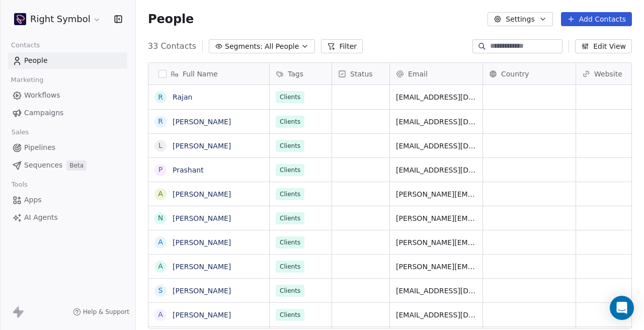 Image resolution: width=644 pixels, height=330 pixels. Describe the element at coordinates (68, 217) in the screenshot. I see `a: AI Agents` at that location.